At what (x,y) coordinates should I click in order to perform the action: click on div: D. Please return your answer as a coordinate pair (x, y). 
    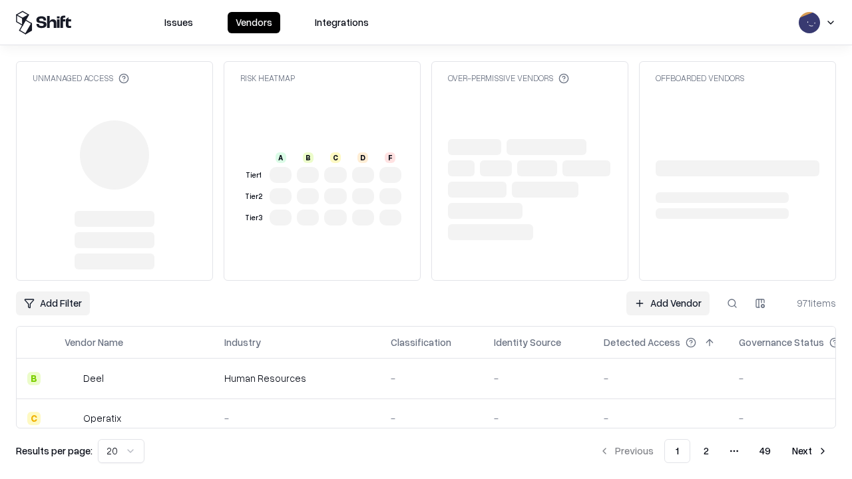
    Looking at the image, I should click on (363, 158).